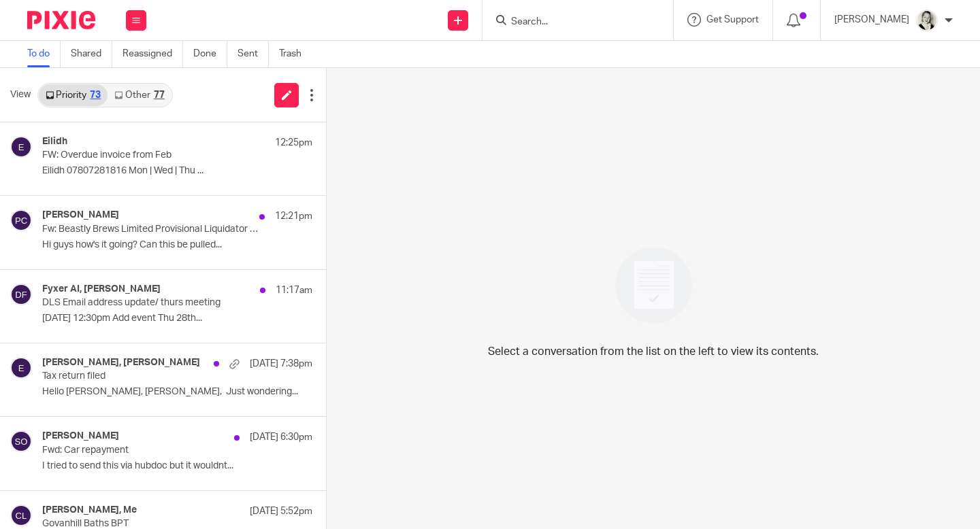 The height and width of the screenshot is (529, 980). What do you see at coordinates (927, 20) in the screenshot?
I see `img: DA590EE6-2184-4DF2-A25D-D99FB904303F_1_201_a.jpeg` at bounding box center [927, 20].